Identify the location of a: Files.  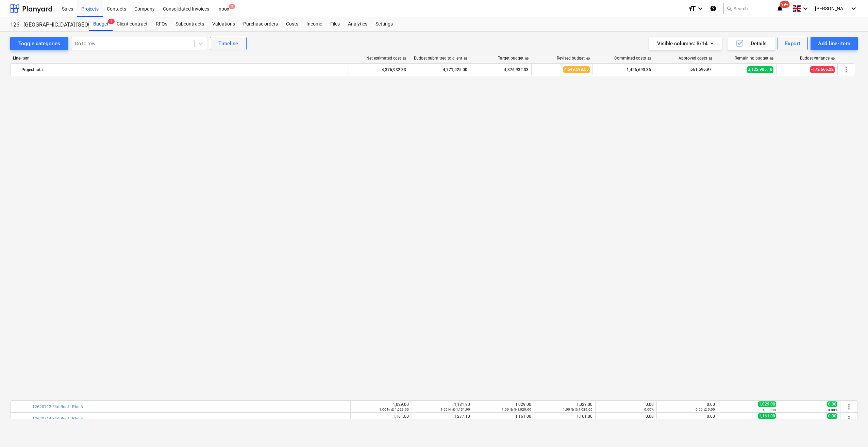
(335, 24).